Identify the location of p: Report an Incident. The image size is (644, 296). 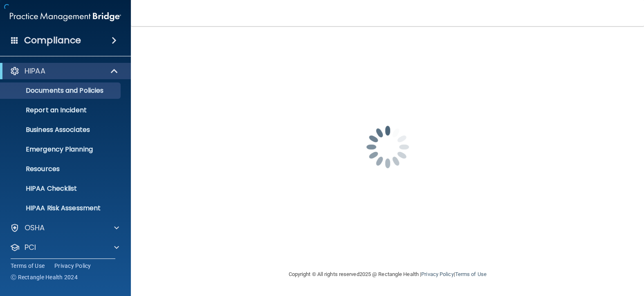
(61, 110).